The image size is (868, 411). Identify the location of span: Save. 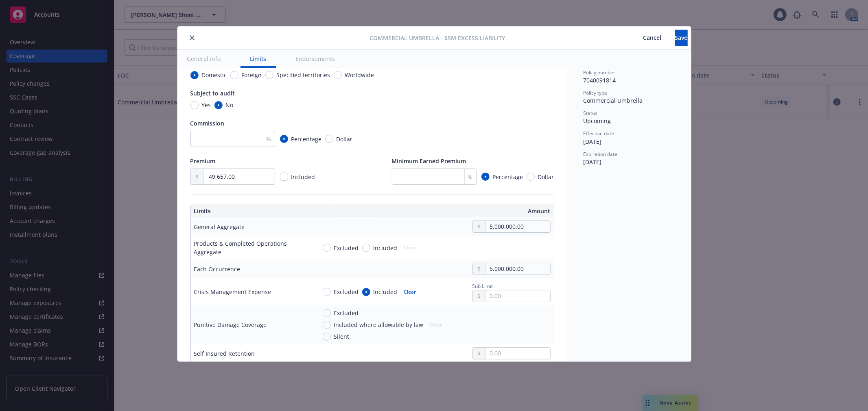
(681, 37).